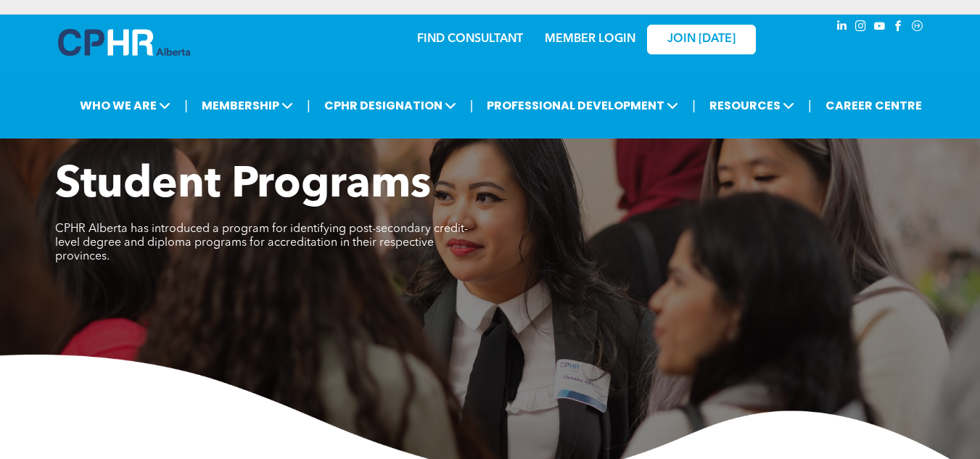 Image resolution: width=980 pixels, height=459 pixels. What do you see at coordinates (751, 105) in the screenshot?
I see `span: RESOURCES` at bounding box center [751, 105].